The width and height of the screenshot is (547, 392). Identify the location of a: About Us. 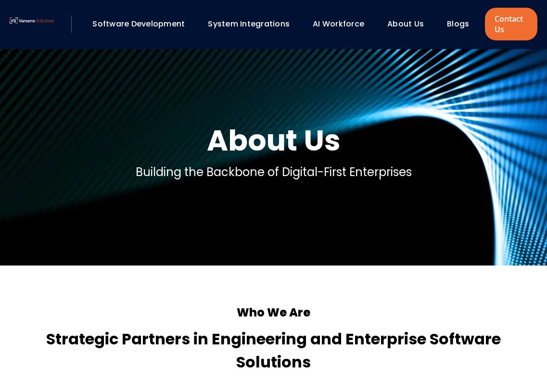
(405, 24).